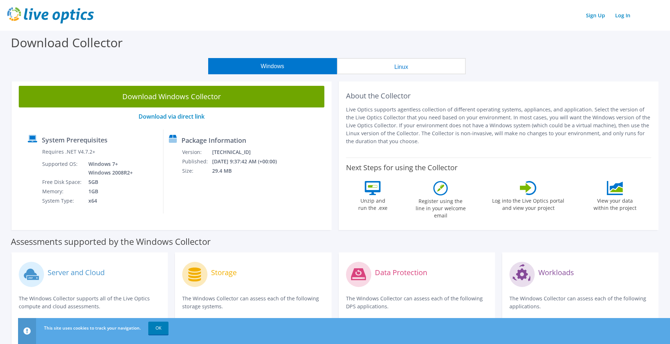 Image resolution: width=670 pixels, height=344 pixels. What do you see at coordinates (92, 328) in the screenshot?
I see `span: This site uses cookies to track your navigation.` at bounding box center [92, 328].